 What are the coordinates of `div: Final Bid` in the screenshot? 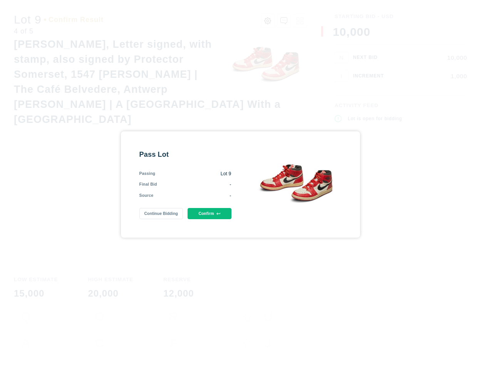 It's located at (148, 184).